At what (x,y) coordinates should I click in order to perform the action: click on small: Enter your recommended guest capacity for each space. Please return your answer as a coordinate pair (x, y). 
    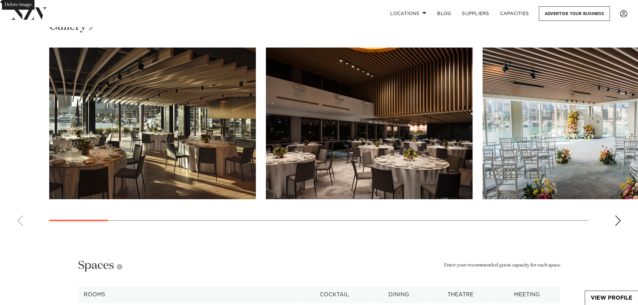
    Looking at the image, I should click on (502, 266).